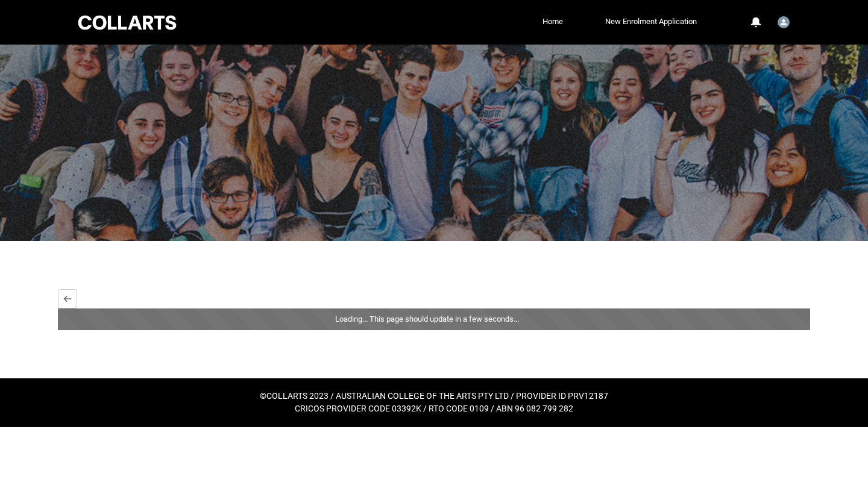  What do you see at coordinates (552, 21) in the screenshot?
I see `a: Home` at bounding box center [552, 21].